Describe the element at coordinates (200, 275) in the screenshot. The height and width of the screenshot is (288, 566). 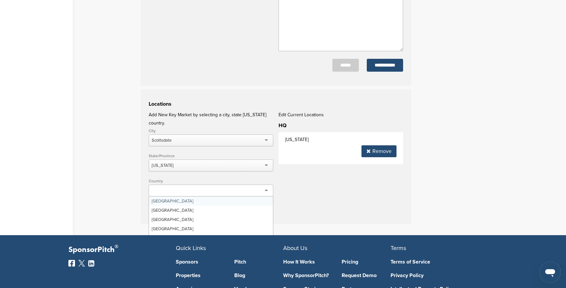
I see `a: Properties` at that location.